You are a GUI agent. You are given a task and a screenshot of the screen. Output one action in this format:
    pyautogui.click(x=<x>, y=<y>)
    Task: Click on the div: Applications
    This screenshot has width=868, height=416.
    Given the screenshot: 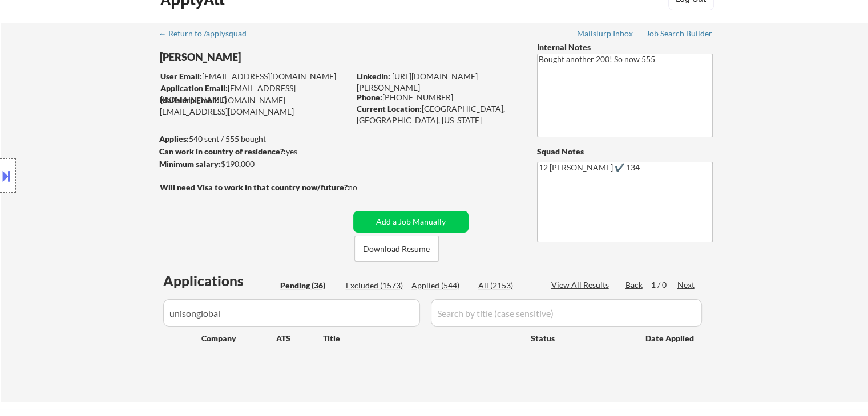 What is the action you would take?
    pyautogui.click(x=220, y=281)
    